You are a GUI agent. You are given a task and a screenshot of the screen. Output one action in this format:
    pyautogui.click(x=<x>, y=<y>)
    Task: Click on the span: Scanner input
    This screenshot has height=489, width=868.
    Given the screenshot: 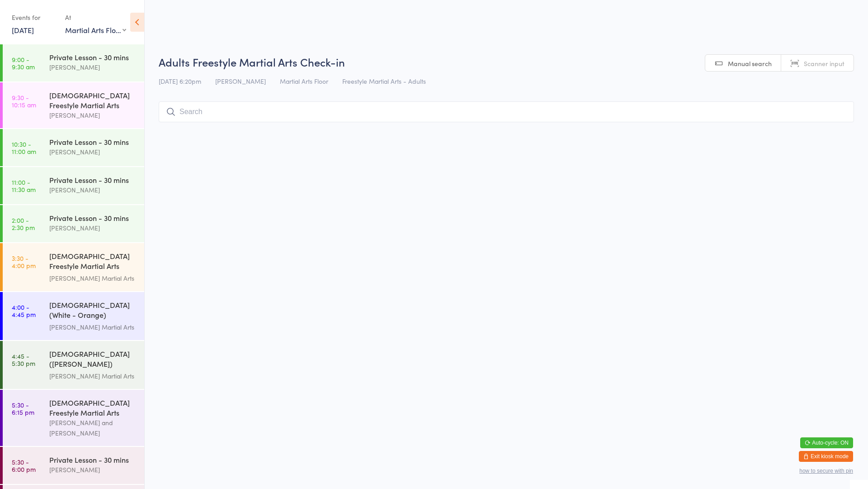 What is the action you would take?
    pyautogui.click(x=825, y=63)
    